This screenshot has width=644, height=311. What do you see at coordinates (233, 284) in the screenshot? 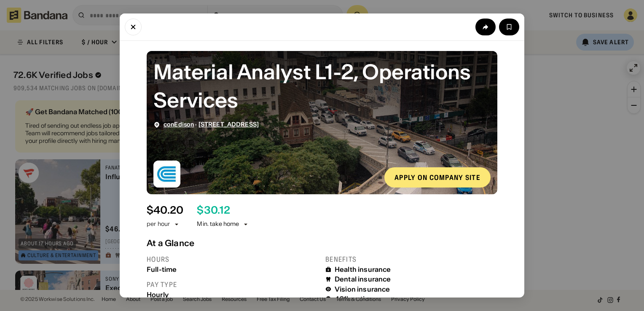
I see `div: Pay type` at bounding box center [233, 284].